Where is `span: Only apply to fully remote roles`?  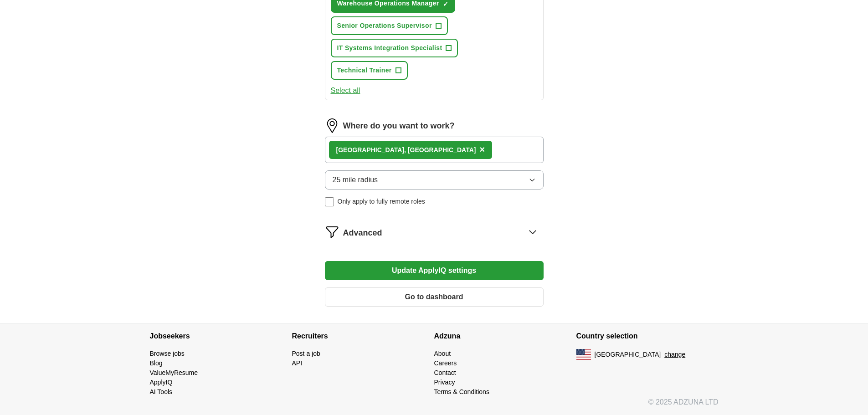
span: Only apply to fully remote roles is located at coordinates (382, 202).